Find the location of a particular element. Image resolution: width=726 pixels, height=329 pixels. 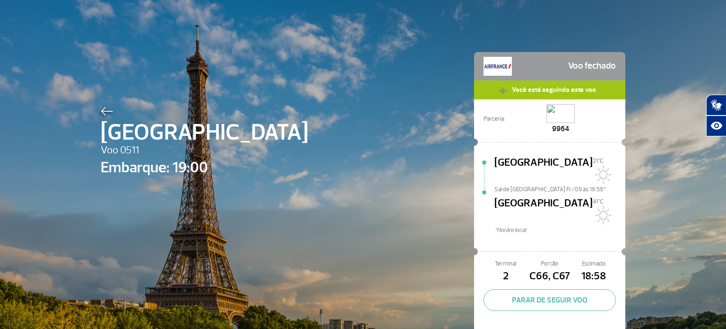

span: C66, C67 is located at coordinates (549, 276).